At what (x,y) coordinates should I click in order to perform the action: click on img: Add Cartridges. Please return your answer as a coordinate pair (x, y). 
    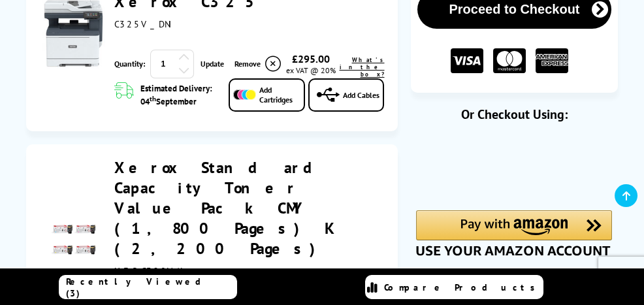
    Looking at the image, I should click on (244, 95).